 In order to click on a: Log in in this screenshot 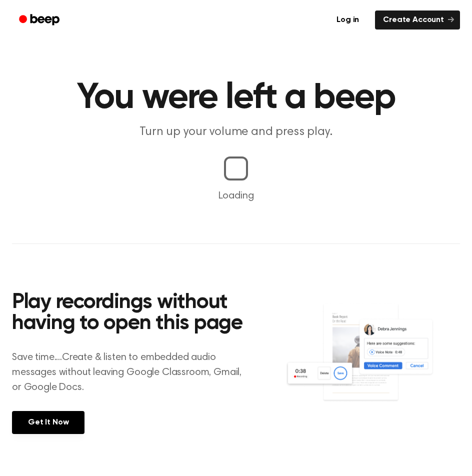, I will do `click(347, 20)`.